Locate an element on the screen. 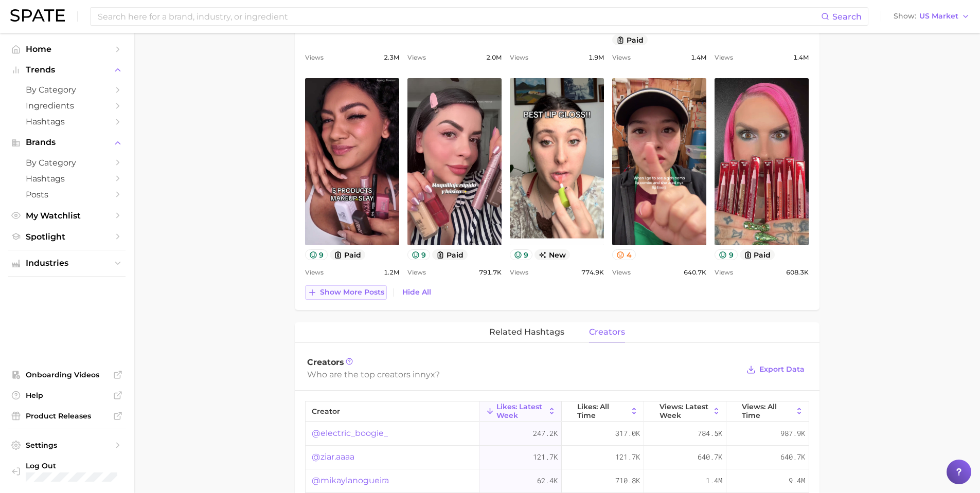 Image resolution: width=980 pixels, height=493 pixels. span: 791.7k is located at coordinates (490, 272).